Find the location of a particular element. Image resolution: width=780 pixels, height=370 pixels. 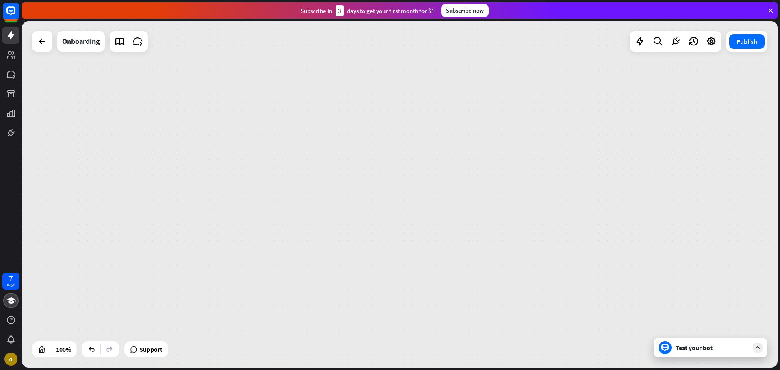

div: 7 is located at coordinates (11, 278).